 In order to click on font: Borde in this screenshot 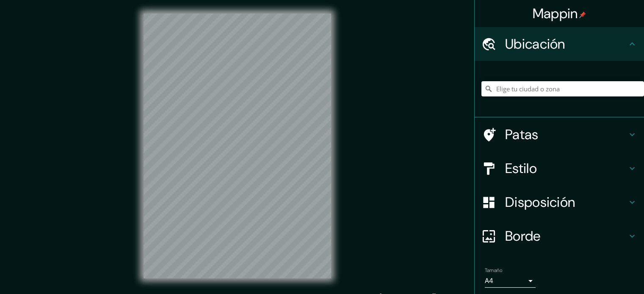, I will do `click(523, 236)`.